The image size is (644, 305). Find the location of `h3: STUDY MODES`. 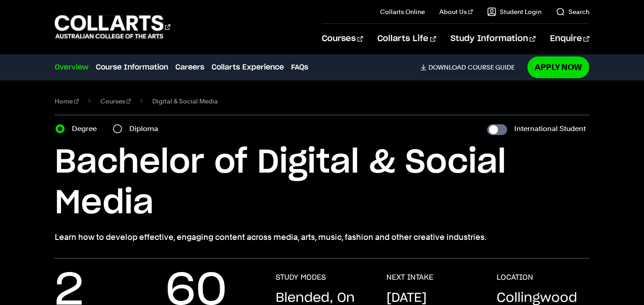

h3: STUDY MODES is located at coordinates (301, 278).